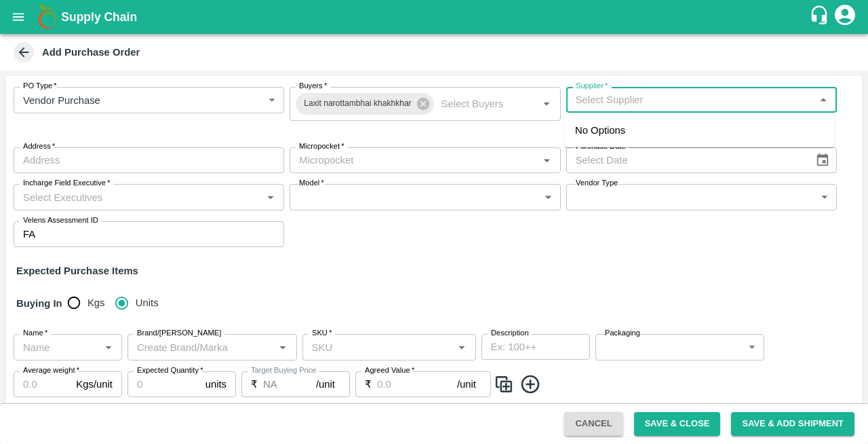 The height and width of the screenshot is (444, 868). Describe the element at coordinates (435, 17) in the screenshot. I see `a: Supply Chain` at that location.